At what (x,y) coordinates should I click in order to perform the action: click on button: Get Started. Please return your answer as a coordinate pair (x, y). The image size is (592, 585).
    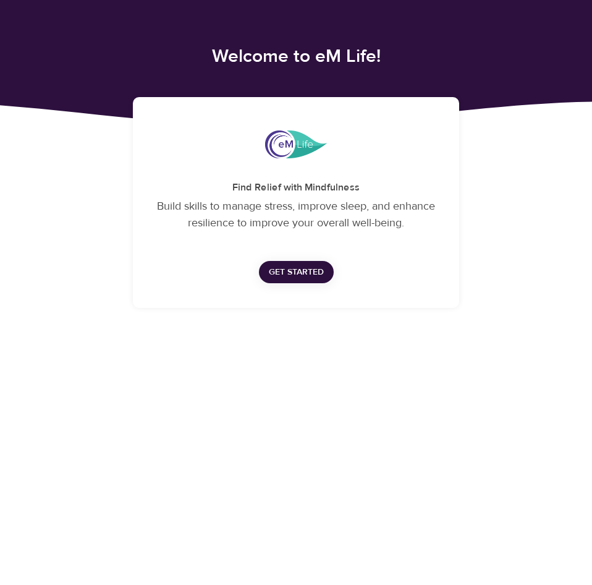
    Looking at the image, I should click on (296, 272).